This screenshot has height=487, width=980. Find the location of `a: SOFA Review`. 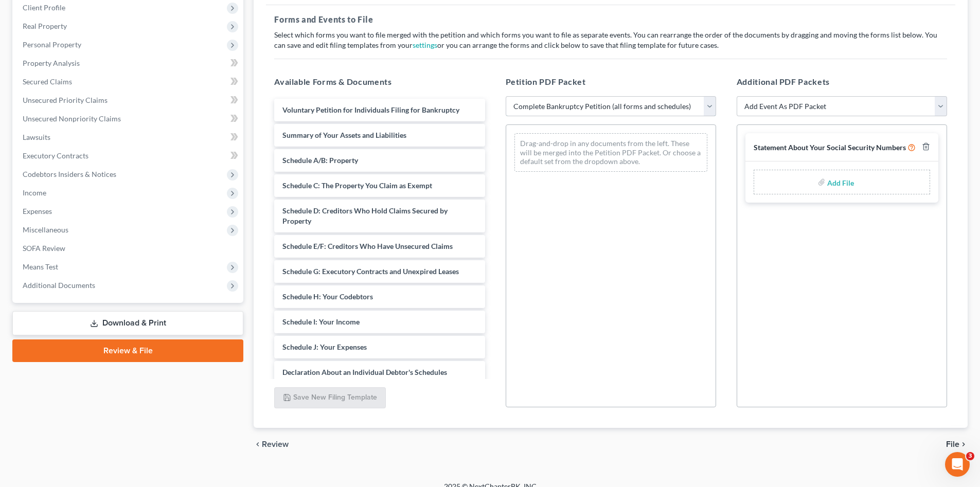

a: SOFA Review is located at coordinates (128, 249).